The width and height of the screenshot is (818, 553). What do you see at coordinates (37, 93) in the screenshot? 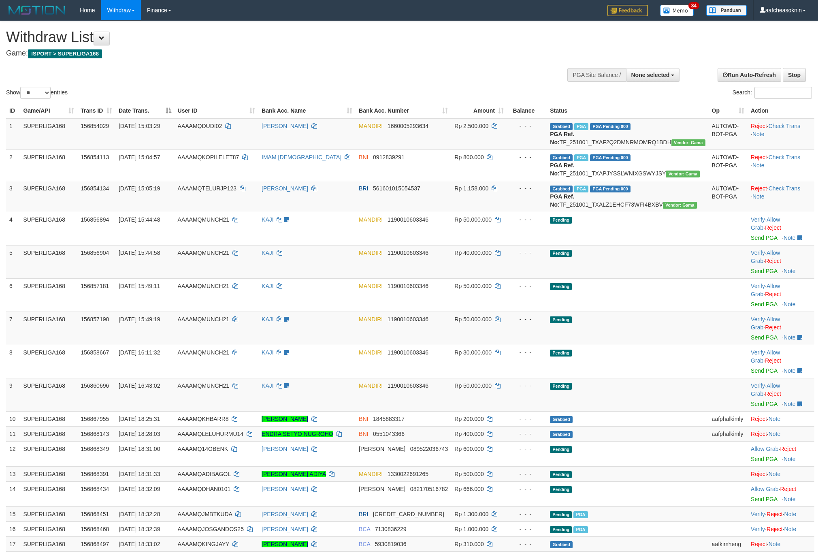
I see `label: Show entries` at bounding box center [37, 93].